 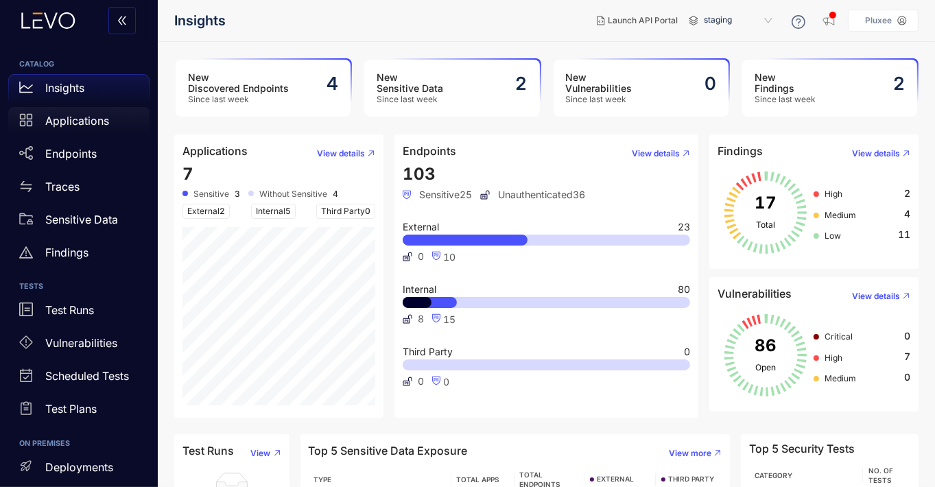 I want to click on a: Vulnerabilities, so click(x=79, y=347).